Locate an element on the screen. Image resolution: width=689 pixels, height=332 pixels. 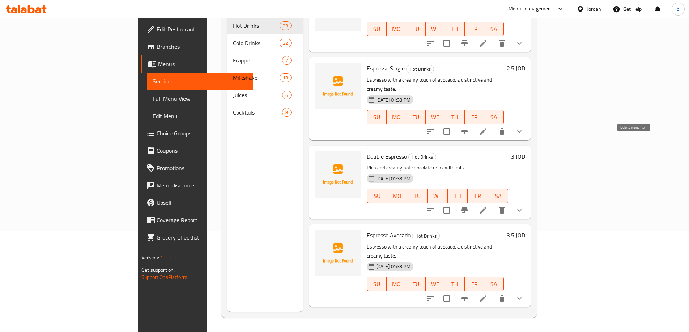
a: Coupons is located at coordinates (197, 151).